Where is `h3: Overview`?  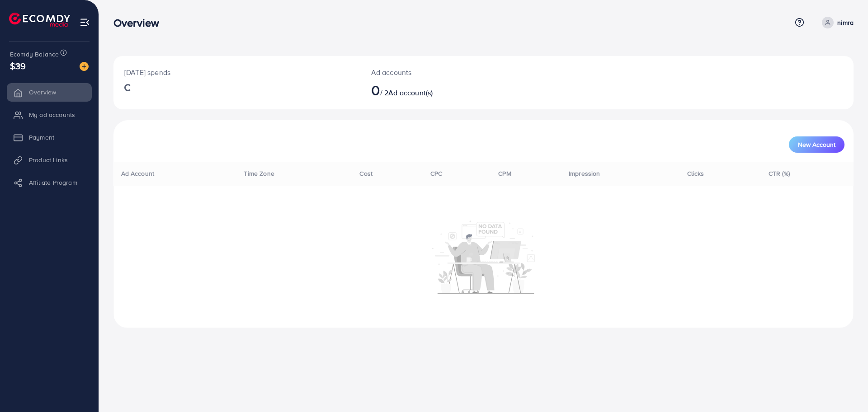 h3: Overview is located at coordinates (140, 23).